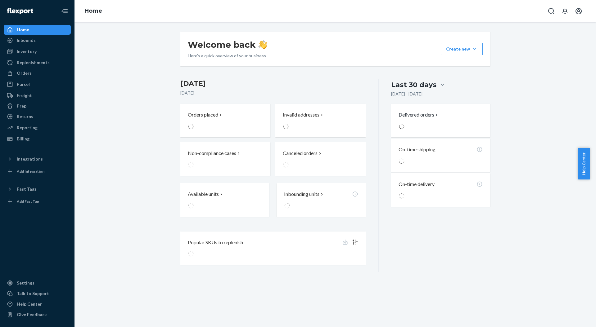  I want to click on div: Fast Tags, so click(27, 189).